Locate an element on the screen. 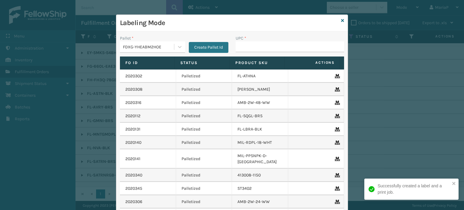  a: 2020306 is located at coordinates (134, 202).